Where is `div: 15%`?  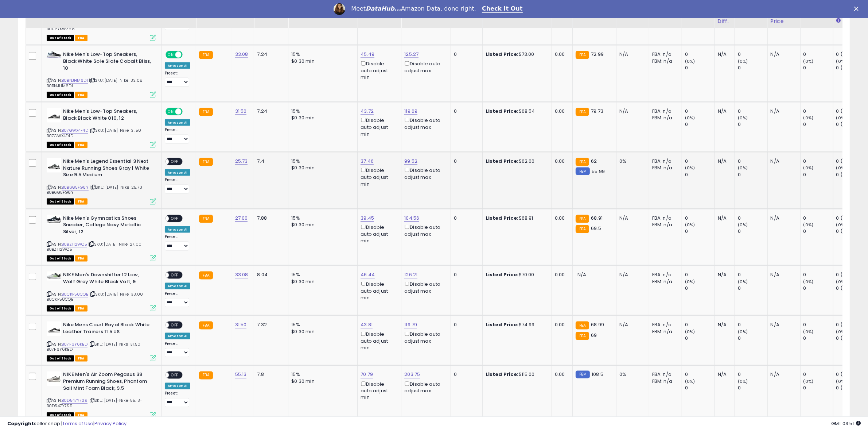 div: 15% is located at coordinates (321, 275).